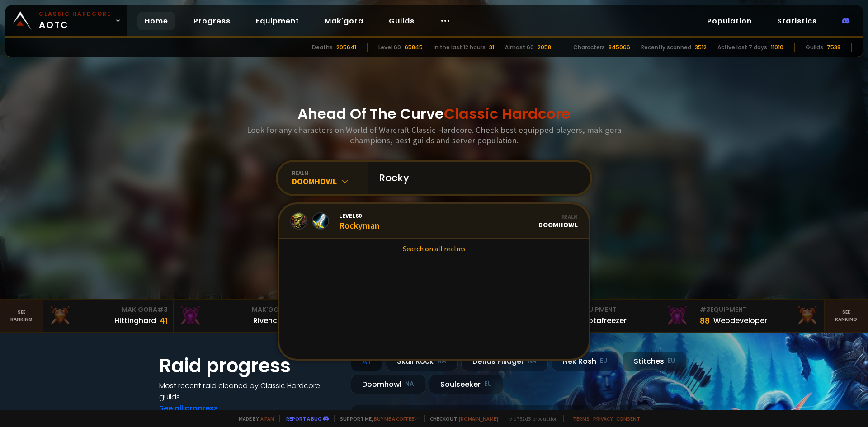 The width and height of the screenshot is (868, 427). I want to click on div: realm, so click(330, 173).